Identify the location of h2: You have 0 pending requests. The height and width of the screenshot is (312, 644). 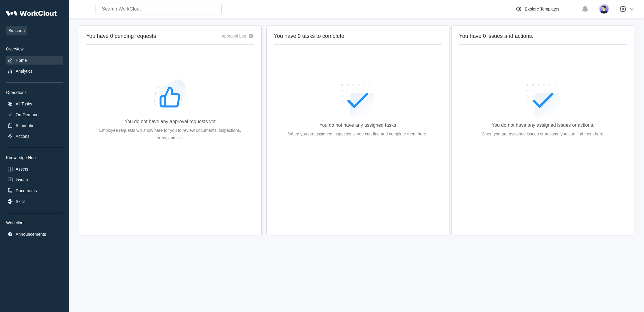
(121, 36).